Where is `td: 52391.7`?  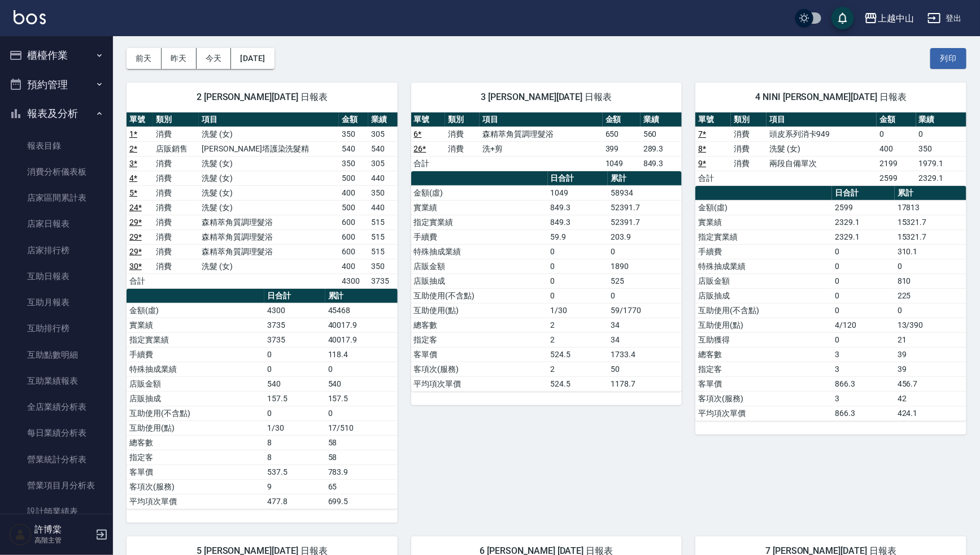
td: 52391.7 is located at coordinates (644, 208).